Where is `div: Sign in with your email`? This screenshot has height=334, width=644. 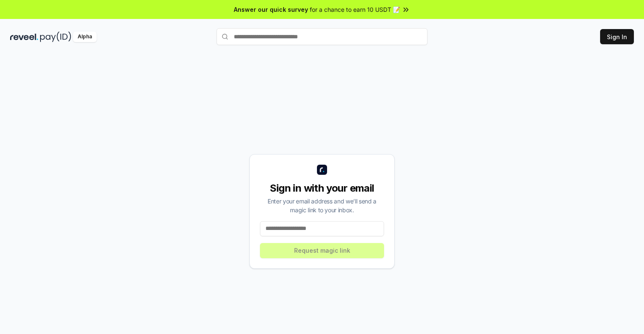
div: Sign in with your email is located at coordinates (322, 189).